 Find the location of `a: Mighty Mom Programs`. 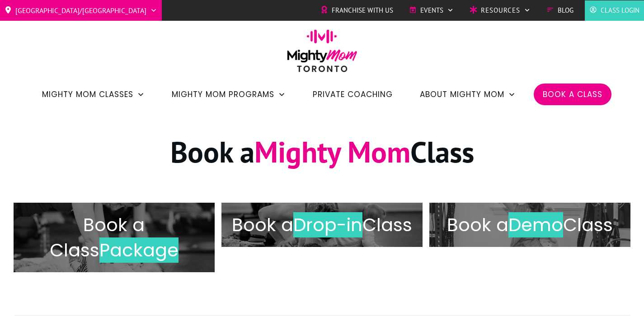

a: Mighty Mom Programs is located at coordinates (229, 94).